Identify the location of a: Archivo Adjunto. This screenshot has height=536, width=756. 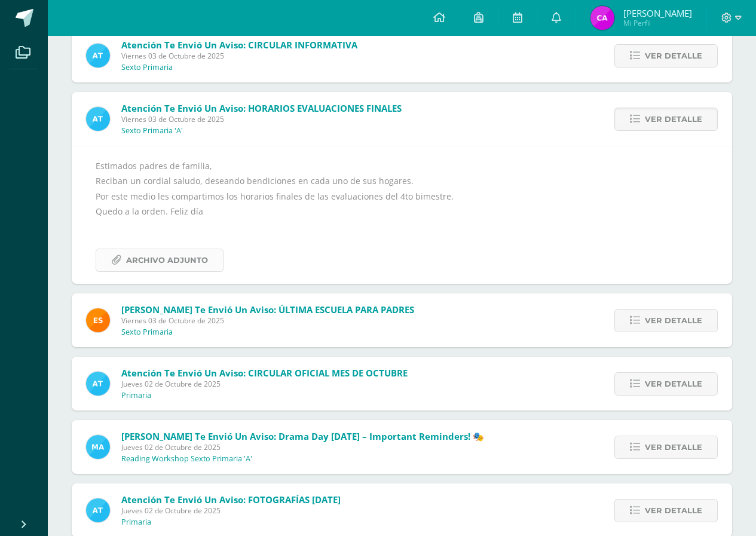
(160, 260).